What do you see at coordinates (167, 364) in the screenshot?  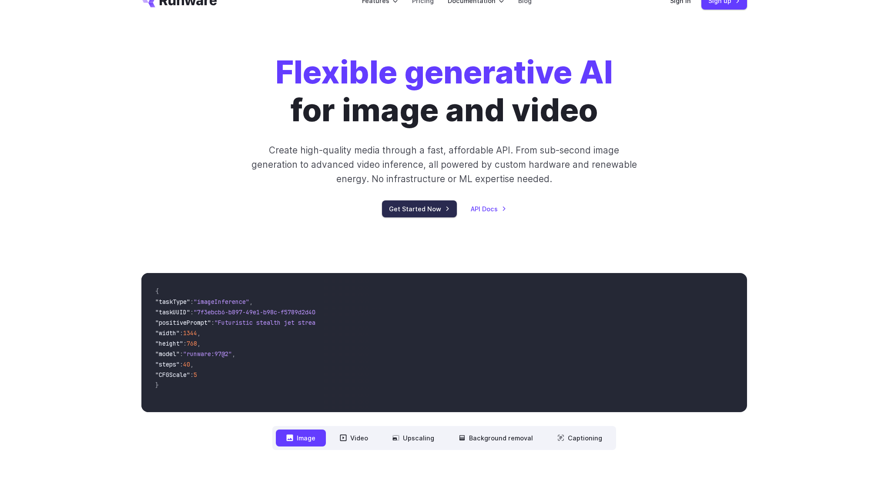 I see `span: "steps"` at bounding box center [167, 364].